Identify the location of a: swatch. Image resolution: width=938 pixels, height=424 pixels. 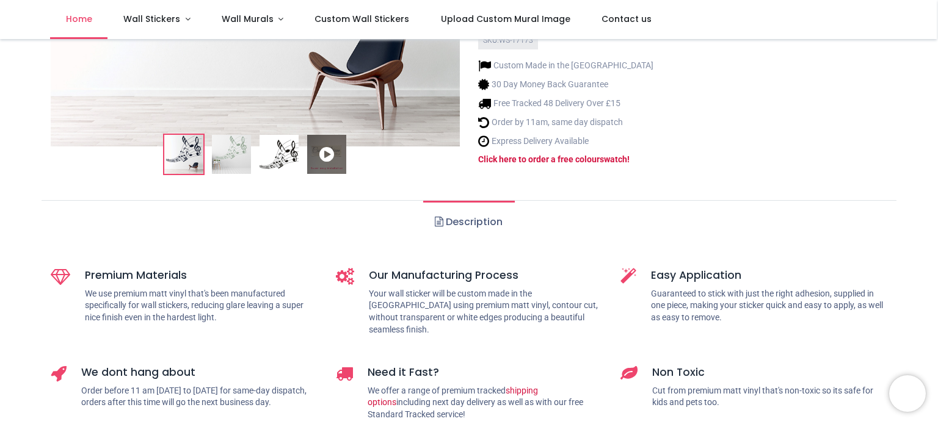
(613, 159).